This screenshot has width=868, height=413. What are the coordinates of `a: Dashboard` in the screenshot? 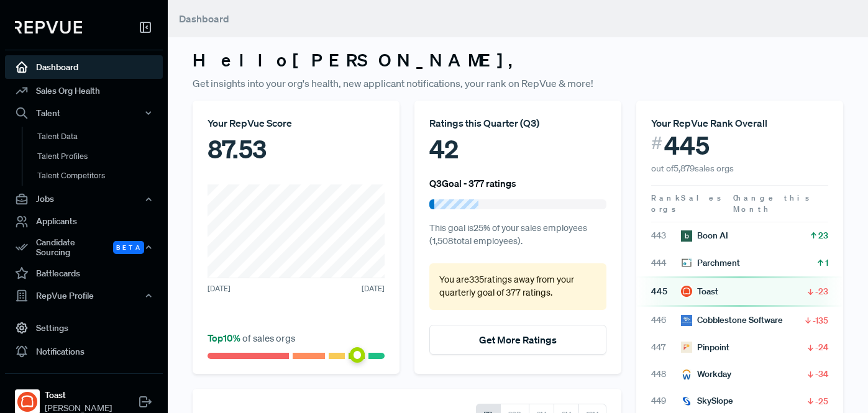 It's located at (84, 67).